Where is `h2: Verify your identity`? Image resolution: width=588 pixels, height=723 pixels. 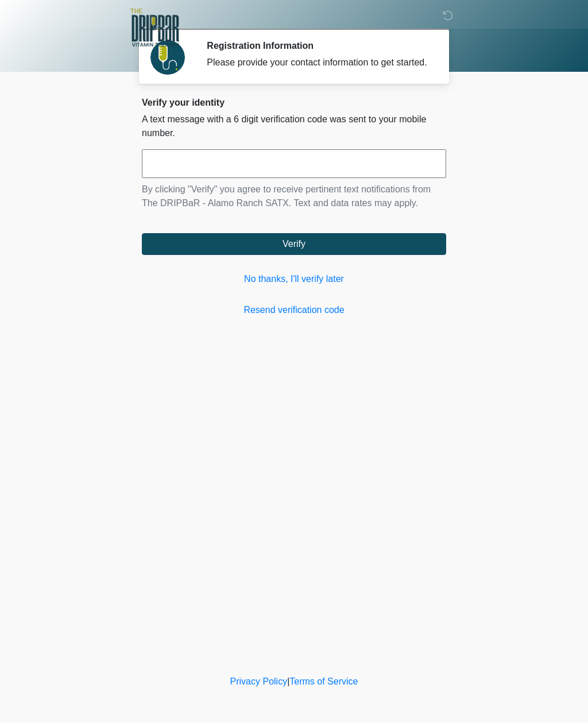 h2: Verify your identity is located at coordinates (294, 102).